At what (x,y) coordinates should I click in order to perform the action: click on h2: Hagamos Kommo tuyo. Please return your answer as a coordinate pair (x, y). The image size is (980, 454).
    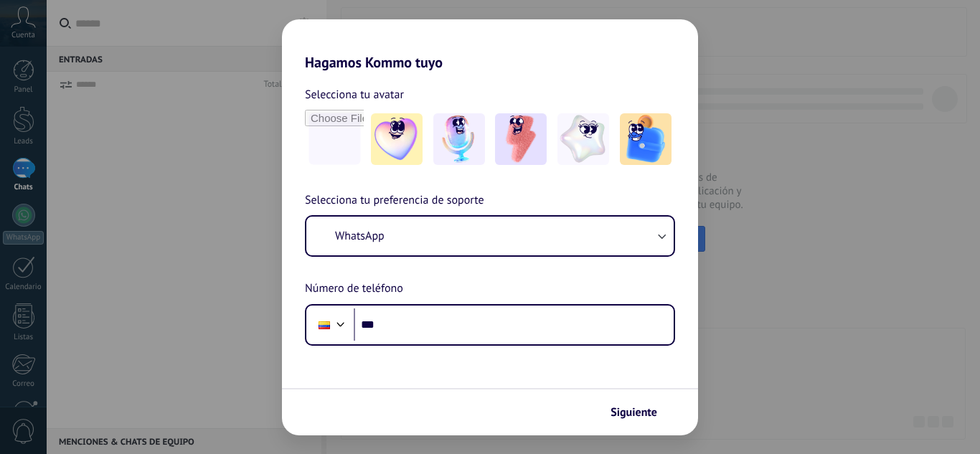
    Looking at the image, I should click on (490, 45).